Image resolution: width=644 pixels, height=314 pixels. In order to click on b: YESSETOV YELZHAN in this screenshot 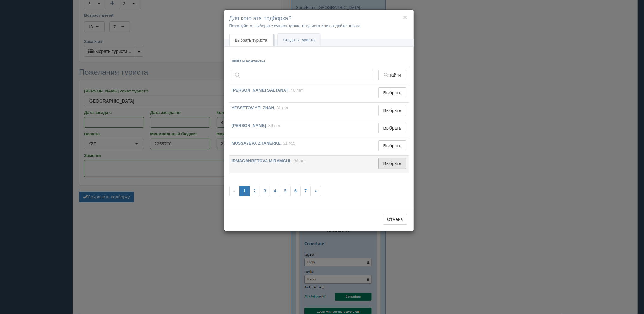, I will do `click(253, 108)`.